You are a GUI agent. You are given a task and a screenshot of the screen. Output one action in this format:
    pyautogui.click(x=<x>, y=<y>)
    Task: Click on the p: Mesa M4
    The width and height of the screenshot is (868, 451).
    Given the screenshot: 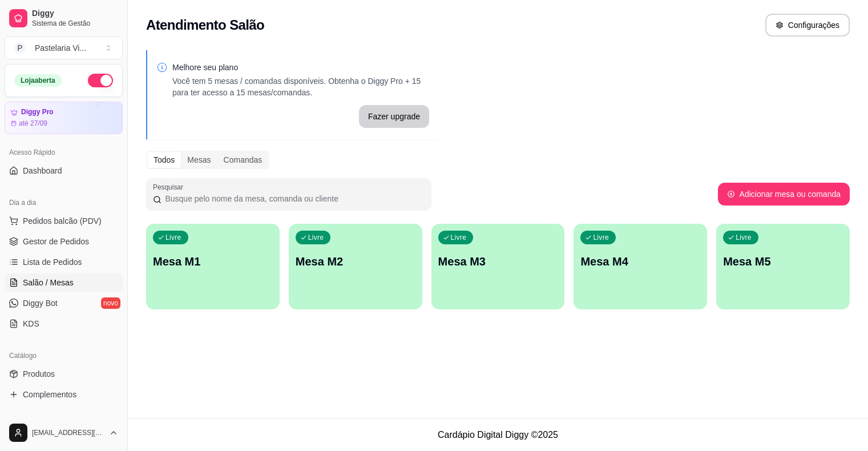 What is the action you would take?
    pyautogui.click(x=641, y=262)
    